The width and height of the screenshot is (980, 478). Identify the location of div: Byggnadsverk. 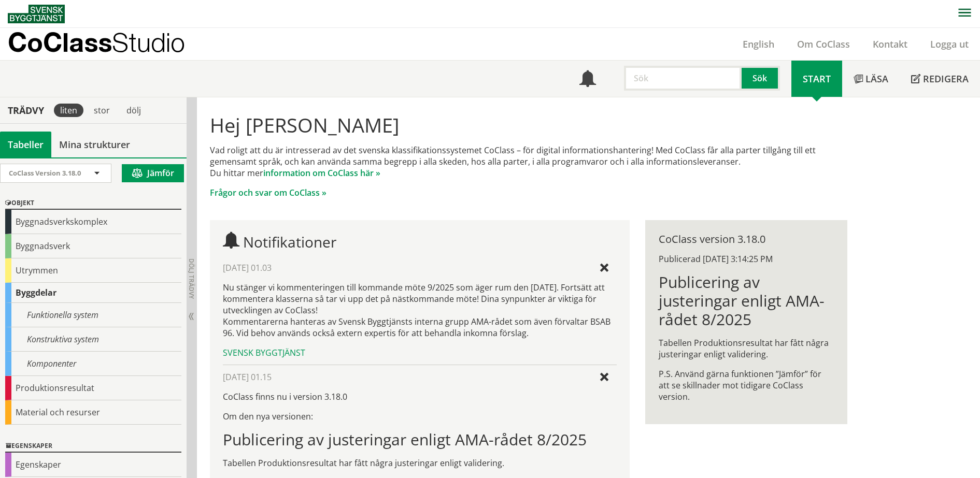
(94, 246).